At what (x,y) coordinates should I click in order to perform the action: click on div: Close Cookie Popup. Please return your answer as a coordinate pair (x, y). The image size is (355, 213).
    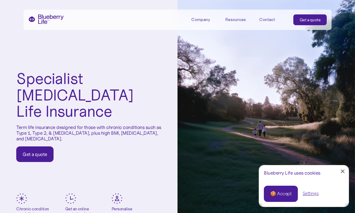
    Looking at the image, I should click on (342, 172).